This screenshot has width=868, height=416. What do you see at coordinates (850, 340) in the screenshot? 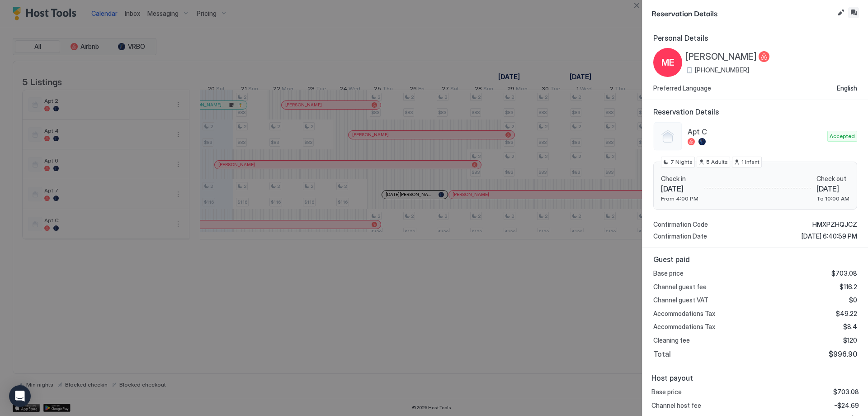
I see `span: $120` at bounding box center [850, 340].